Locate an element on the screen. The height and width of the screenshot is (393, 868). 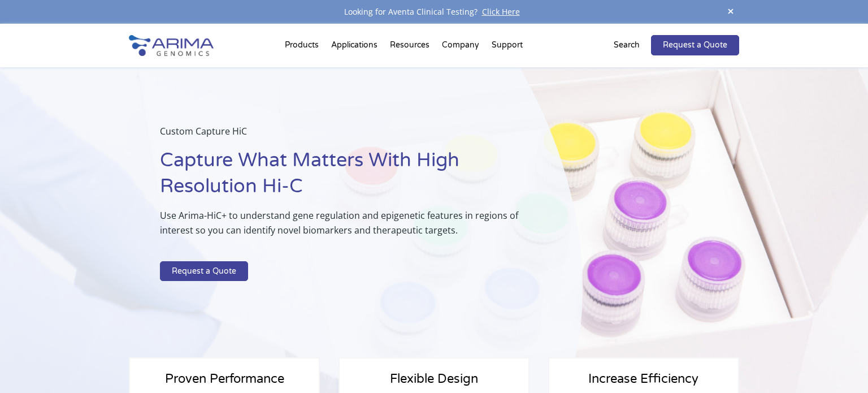
h1: Capture What Matters With High Resolution Hi-C is located at coordinates (343, 177).